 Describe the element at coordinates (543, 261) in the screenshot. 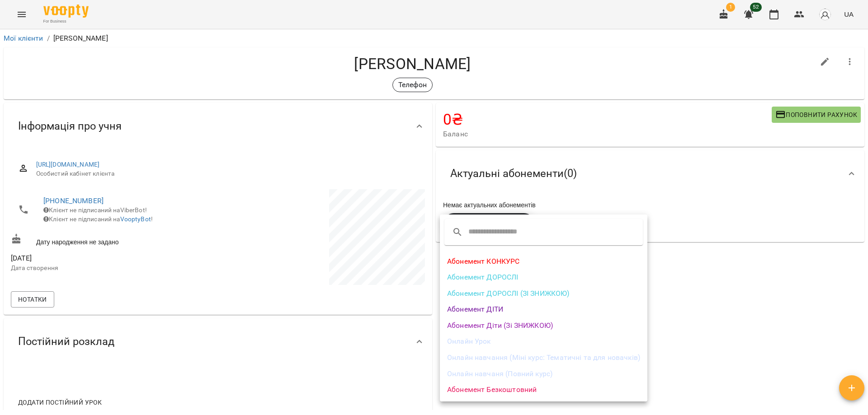

I see `li: Абонемент КОНКУРС` at that location.